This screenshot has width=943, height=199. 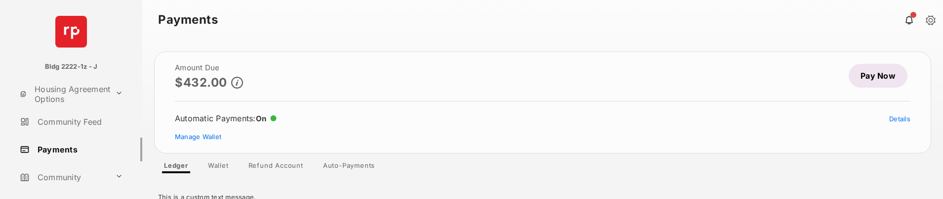 What do you see at coordinates (63, 177) in the screenshot?
I see `a: Community` at bounding box center [63, 177].